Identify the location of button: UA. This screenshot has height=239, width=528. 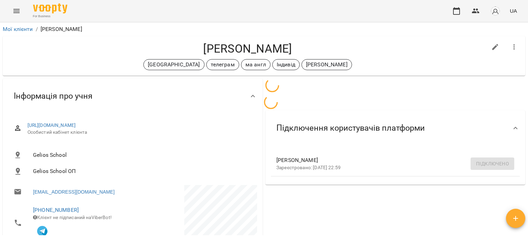
(514, 11).